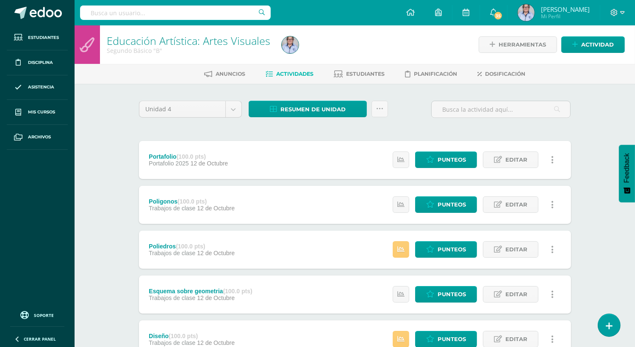  I want to click on span: Dosificación, so click(505, 74).